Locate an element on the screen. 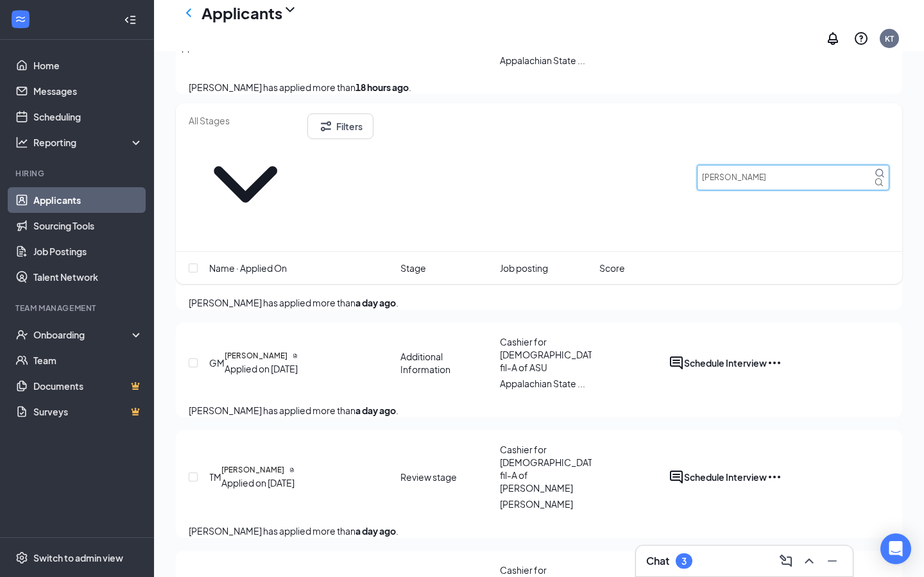  button: Minimize is located at coordinates (832, 562).